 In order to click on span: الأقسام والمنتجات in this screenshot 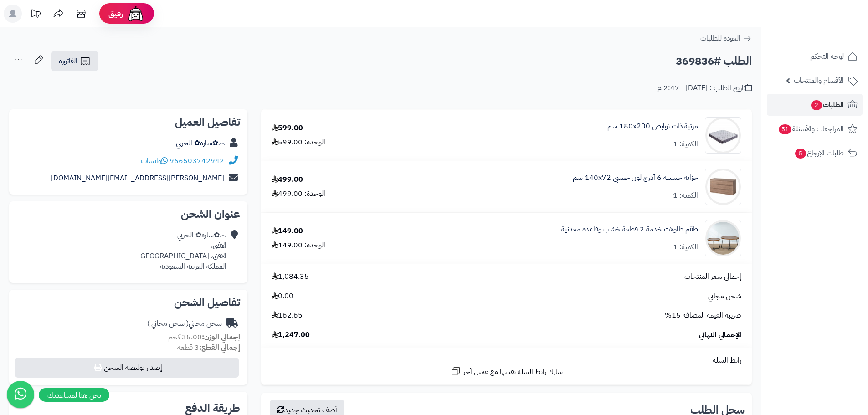, I will do `click(819, 81)`.